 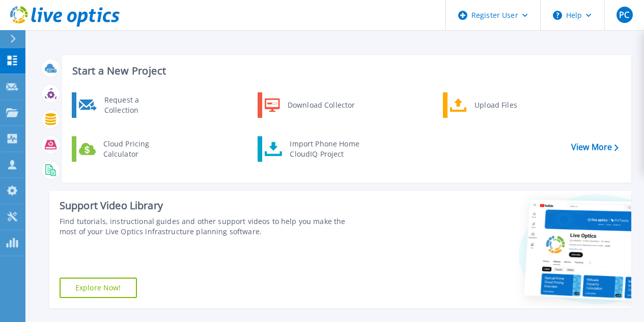 I want to click on h3: Start a New Project, so click(x=346, y=71).